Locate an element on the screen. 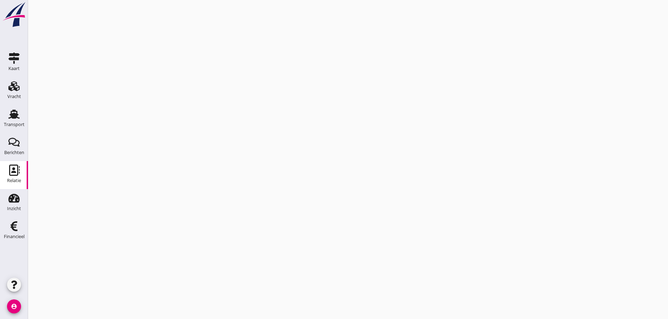 The width and height of the screenshot is (668, 319). div: Kaart is located at coordinates (14, 68).